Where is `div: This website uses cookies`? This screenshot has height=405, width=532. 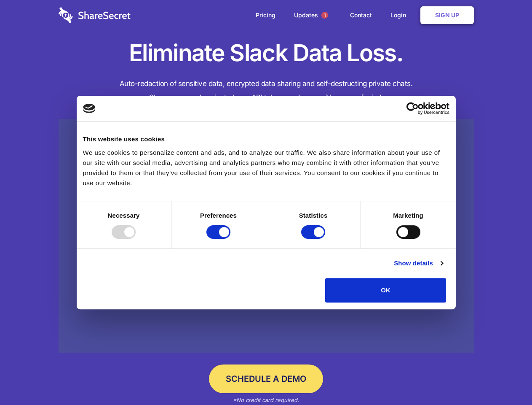 div: This website uses cookies is located at coordinates (266, 139).